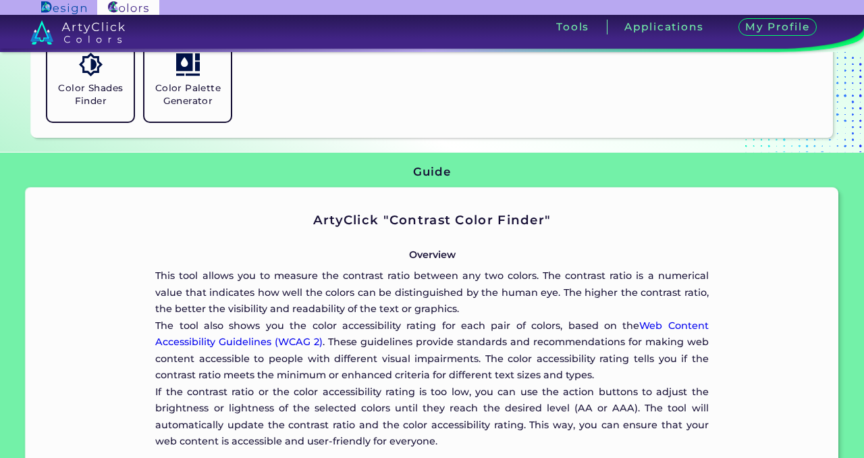  I want to click on h5: Color Shades Finder, so click(90, 95).